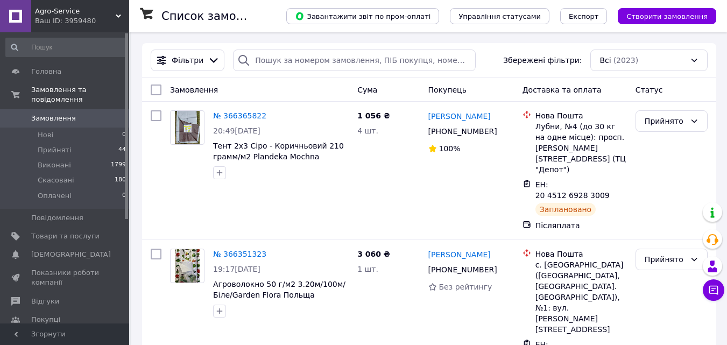 Image resolution: width=727 pixels, height=345 pixels. Describe the element at coordinates (581, 225) in the screenshot. I see `div: Післяплата` at that location.